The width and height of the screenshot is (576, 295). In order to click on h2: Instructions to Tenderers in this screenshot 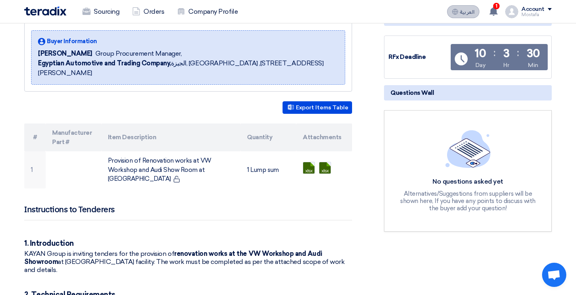, I will do `click(188, 212)`.